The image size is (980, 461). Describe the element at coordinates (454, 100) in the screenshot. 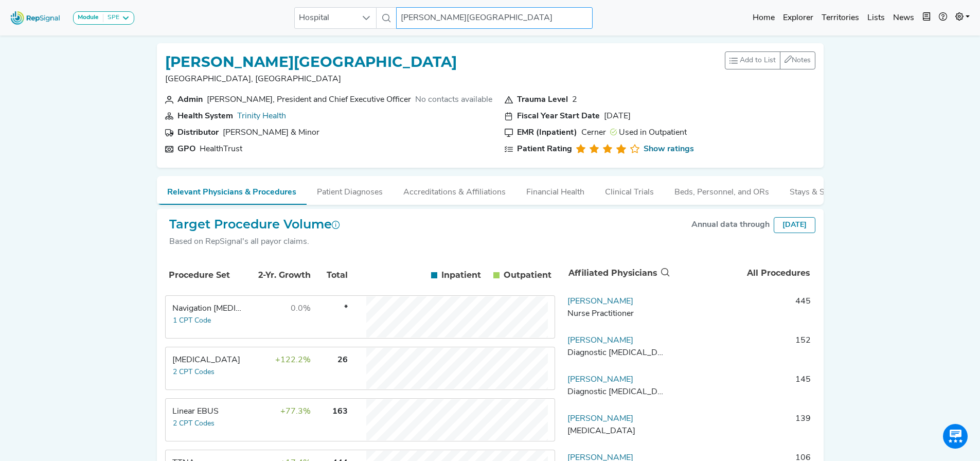

I see `div: No contacts available` at that location.